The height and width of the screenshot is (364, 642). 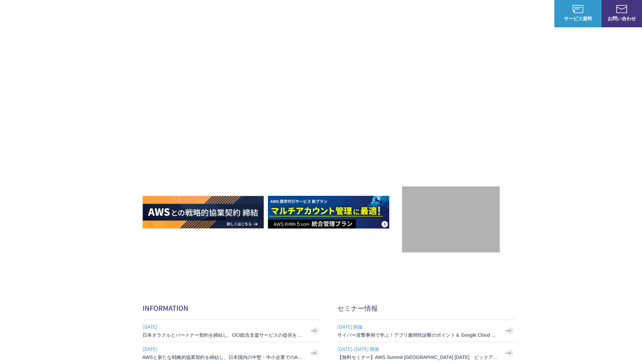 I want to click on img: AWSプレミアティアサービスパートナー, so click(x=451, y=91).